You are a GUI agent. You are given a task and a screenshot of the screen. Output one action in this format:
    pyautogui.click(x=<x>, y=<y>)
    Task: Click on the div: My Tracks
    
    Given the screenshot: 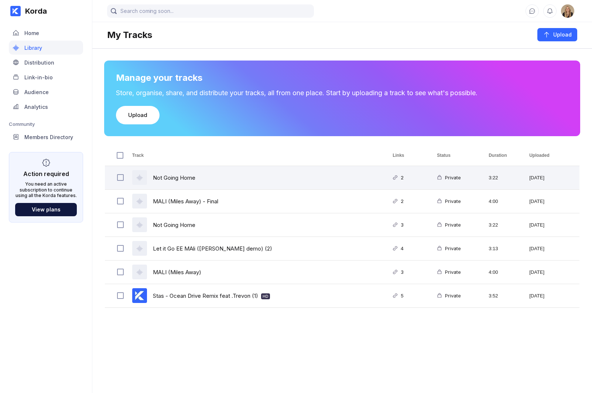 What is the action you would take?
    pyautogui.click(x=130, y=35)
    